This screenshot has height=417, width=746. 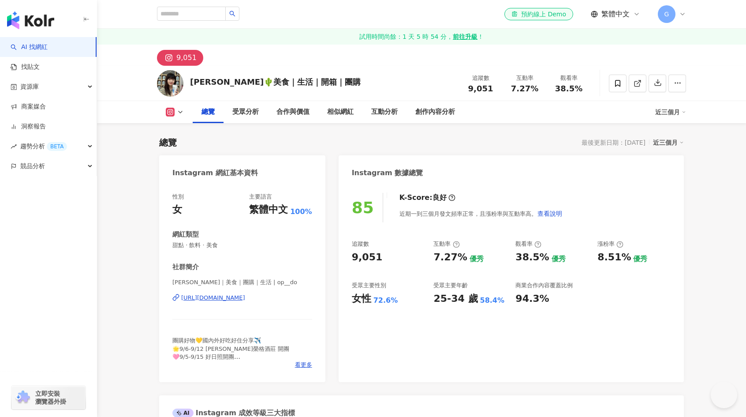 What do you see at coordinates (525, 89) in the screenshot?
I see `span: 7.27%` at bounding box center [525, 89].